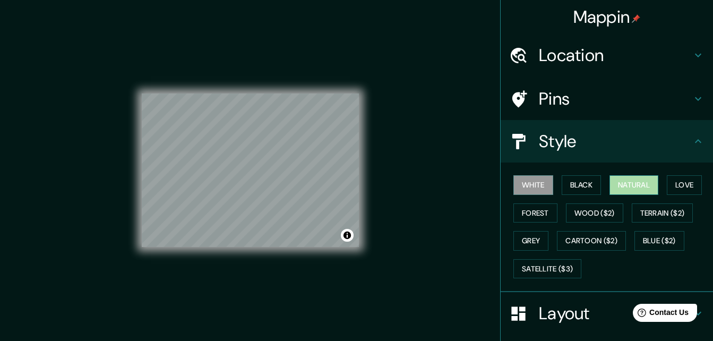 The height and width of the screenshot is (341, 713). Describe the element at coordinates (607, 313) in the screenshot. I see `div: Layout` at that location.